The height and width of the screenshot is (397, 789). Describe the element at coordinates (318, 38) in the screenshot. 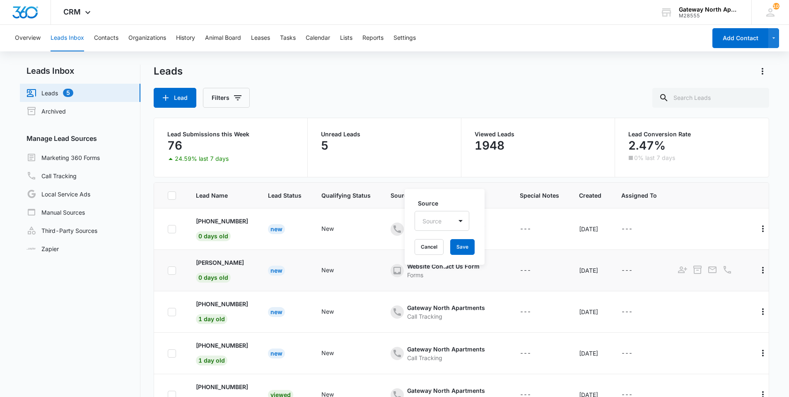

I see `button: Calendar` at that location.